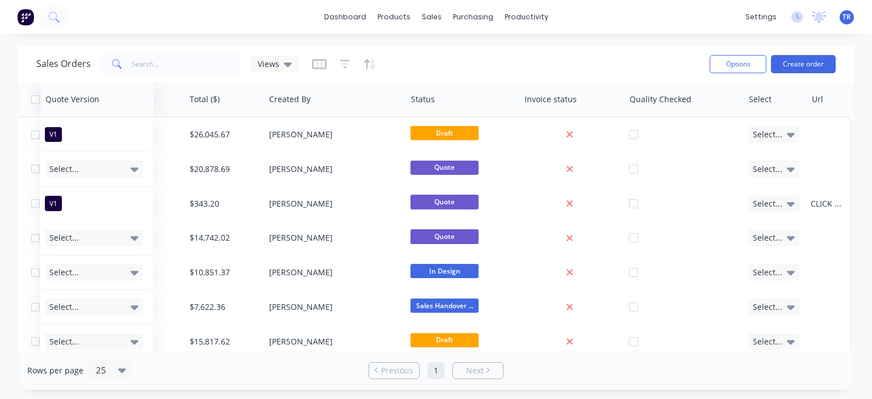 This screenshot has width=872, height=399. Describe the element at coordinates (394, 371) in the screenshot. I see `a: Previous page` at that location.